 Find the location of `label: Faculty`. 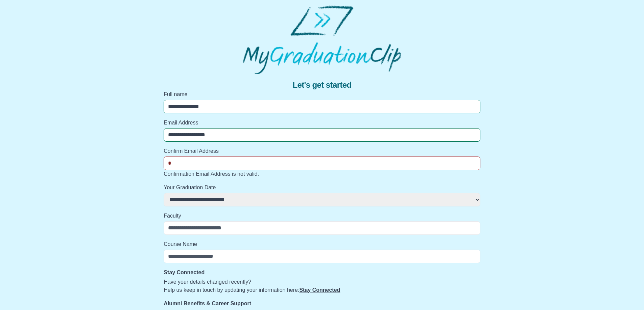

label: Faculty is located at coordinates (322, 216).